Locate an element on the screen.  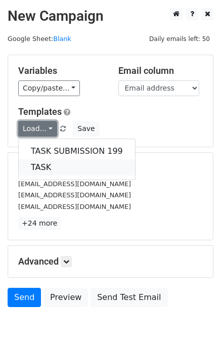
h5: Advanced is located at coordinates (110, 262).